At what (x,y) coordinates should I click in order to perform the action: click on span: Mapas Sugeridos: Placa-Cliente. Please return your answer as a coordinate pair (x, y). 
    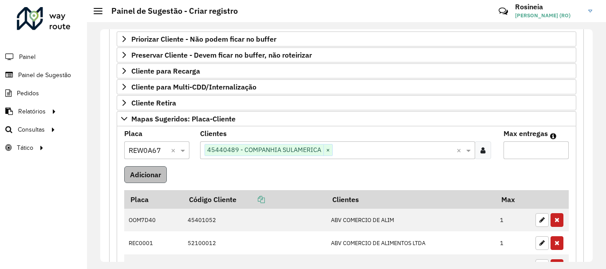
    Looking at the image, I should click on (183, 119).